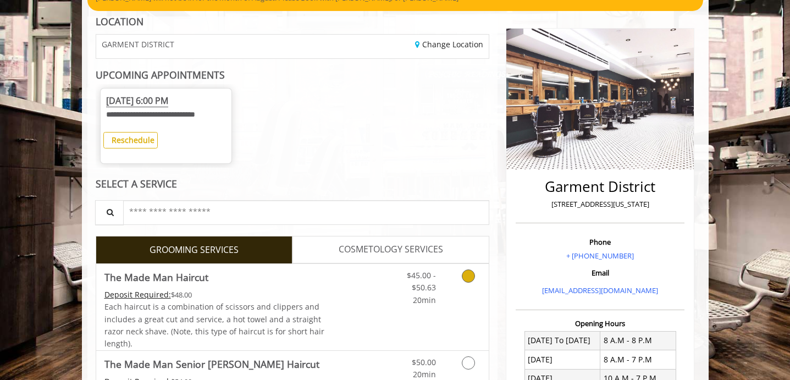 This screenshot has width=790, height=380. What do you see at coordinates (449, 44) in the screenshot?
I see `a: Change Location` at bounding box center [449, 44].